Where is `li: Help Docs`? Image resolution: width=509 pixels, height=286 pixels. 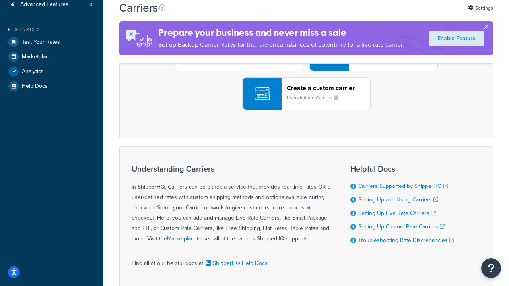 li: Help Docs is located at coordinates (52, 86).